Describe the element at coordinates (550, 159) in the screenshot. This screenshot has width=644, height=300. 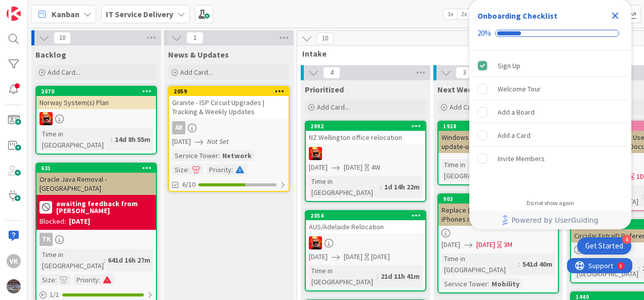
I see `div: Invite Members is incomplete.` at that location.